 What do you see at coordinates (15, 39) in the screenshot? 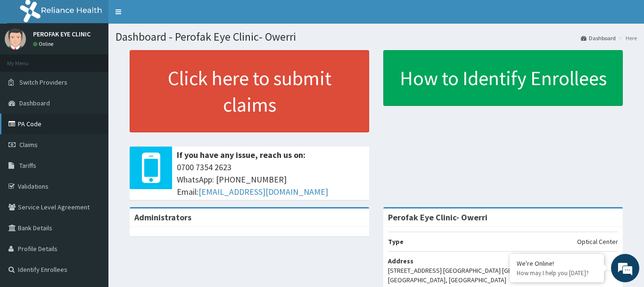
I see `img: User Image` at bounding box center [15, 39].